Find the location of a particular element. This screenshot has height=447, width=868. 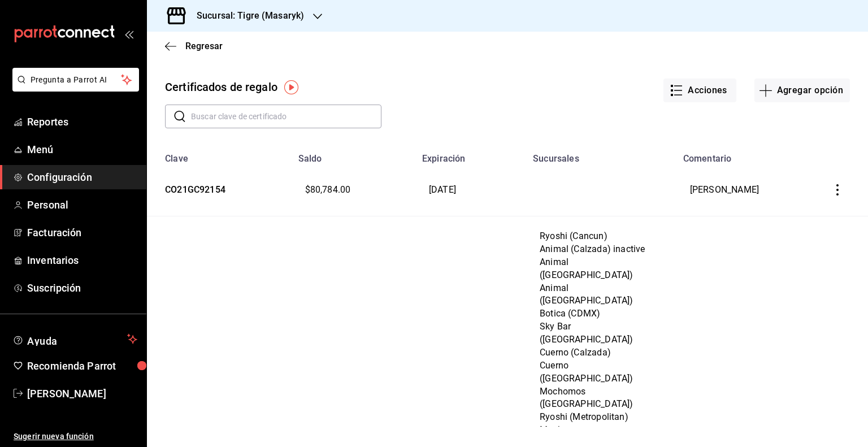

h3: Sucursal: Tigre (Masaryk) is located at coordinates (246, 16).